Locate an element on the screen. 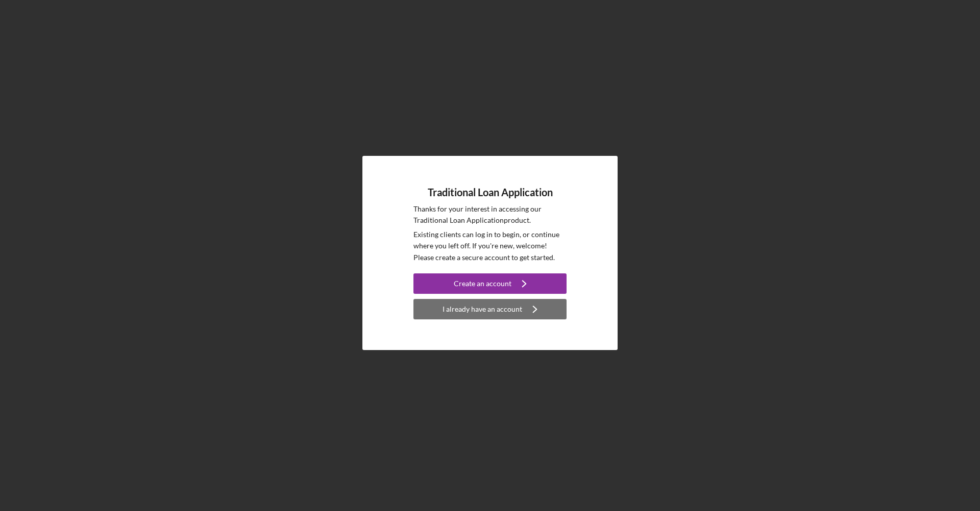  a: I already have an account is located at coordinates (490, 309).